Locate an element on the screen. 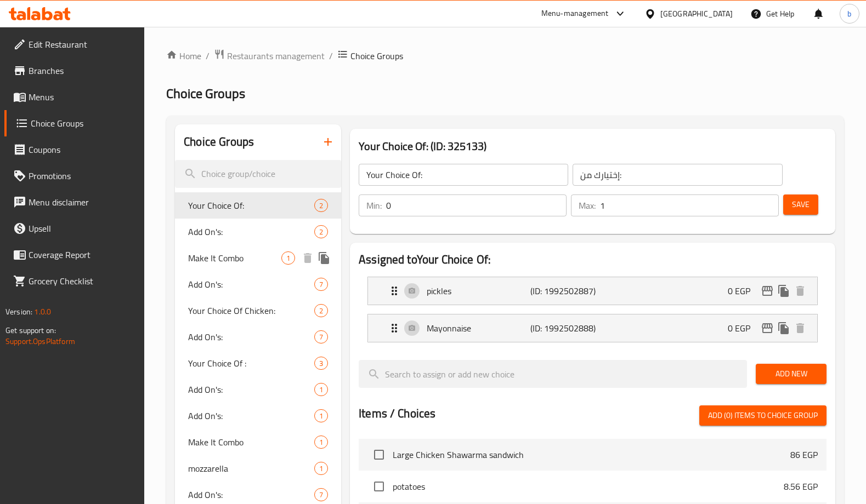  div: mozzarella1 is located at coordinates (258, 468).